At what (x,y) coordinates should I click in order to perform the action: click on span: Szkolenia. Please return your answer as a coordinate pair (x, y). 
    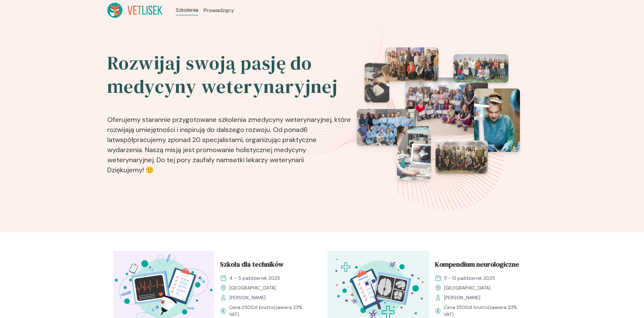
    Looking at the image, I should click on (187, 10).